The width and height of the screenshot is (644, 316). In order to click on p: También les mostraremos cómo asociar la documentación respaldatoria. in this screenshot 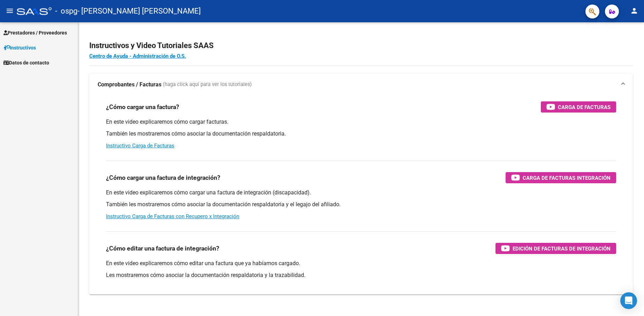, I will do `click(361, 134)`.